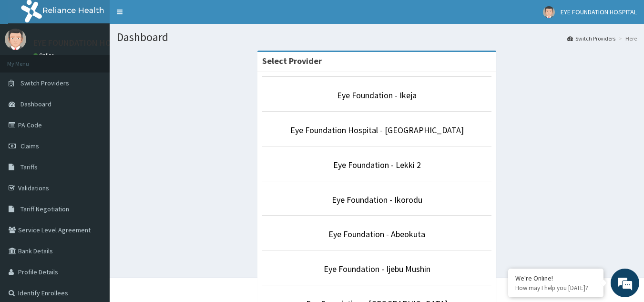 This screenshot has width=644, height=302. Describe the element at coordinates (626, 38) in the screenshot. I see `li: Here` at that location.